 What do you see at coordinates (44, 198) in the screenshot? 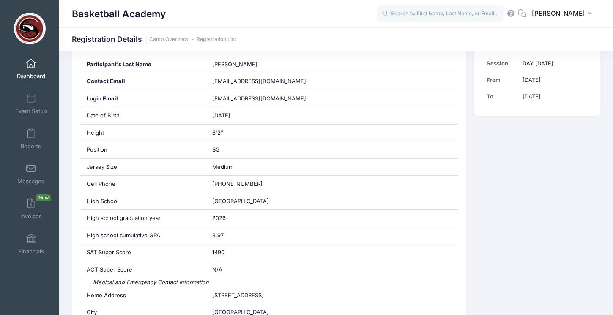
I see `span: New` at bounding box center [44, 198].